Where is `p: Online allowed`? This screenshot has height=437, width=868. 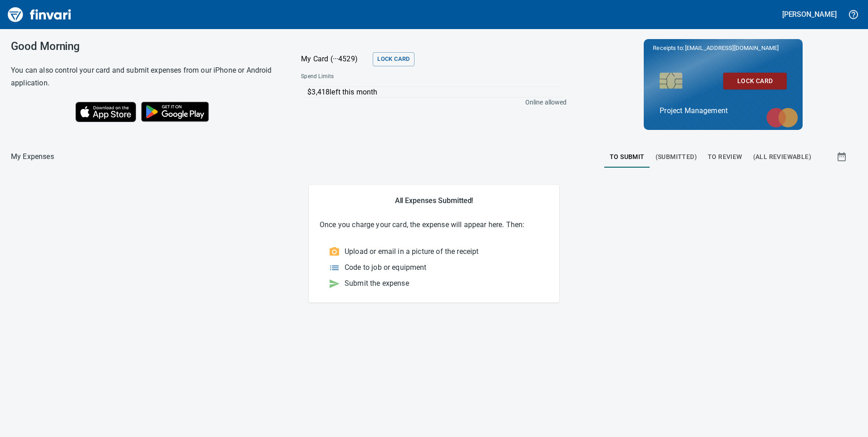 p: Online allowed is located at coordinates (430, 102).